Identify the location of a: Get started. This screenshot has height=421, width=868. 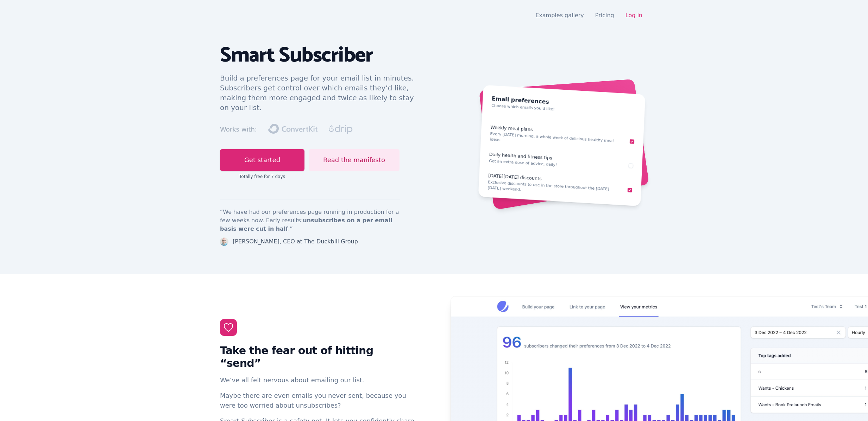
(262, 160).